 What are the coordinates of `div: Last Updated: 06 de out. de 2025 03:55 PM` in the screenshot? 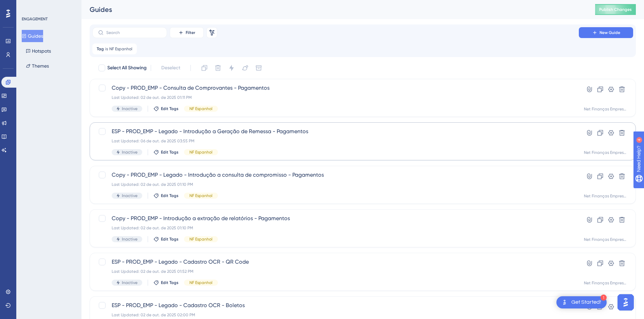 It's located at (335, 141).